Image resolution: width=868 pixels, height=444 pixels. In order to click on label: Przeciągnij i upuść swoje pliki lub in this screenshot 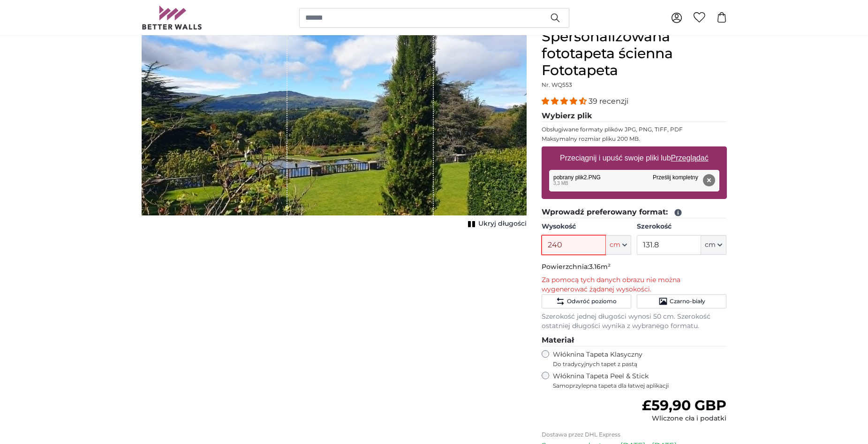, I will do `click(634, 158)`.